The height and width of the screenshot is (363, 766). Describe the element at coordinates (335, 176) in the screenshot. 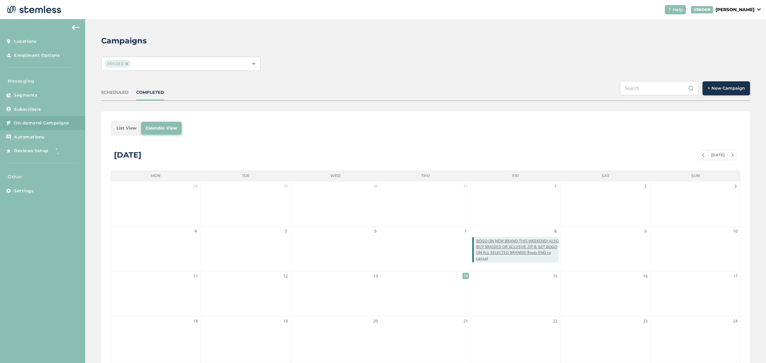

I see `li: Wed` at that location.